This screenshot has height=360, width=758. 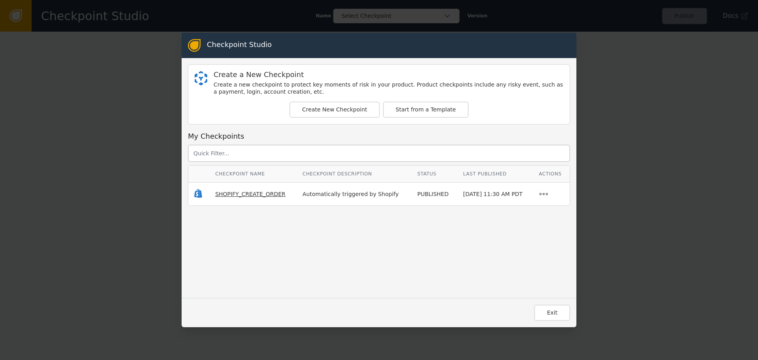 What do you see at coordinates (495, 174) in the screenshot?
I see `th: Last Published` at bounding box center [495, 174].